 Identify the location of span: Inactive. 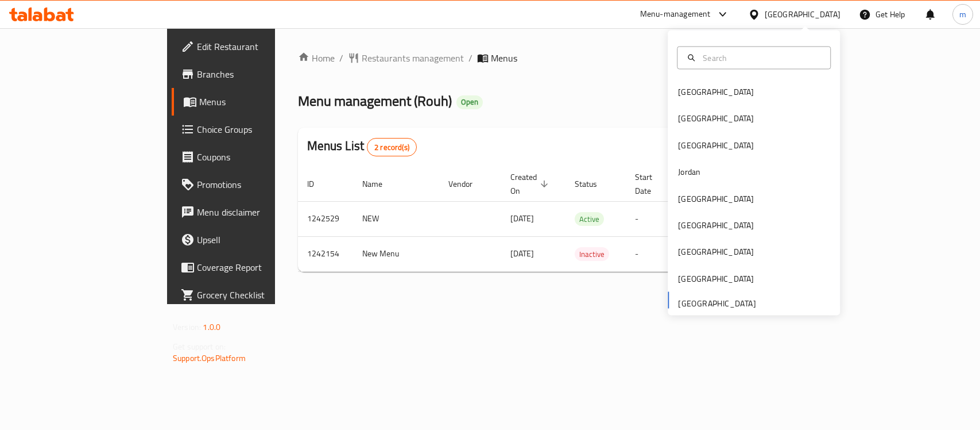
(592, 254).